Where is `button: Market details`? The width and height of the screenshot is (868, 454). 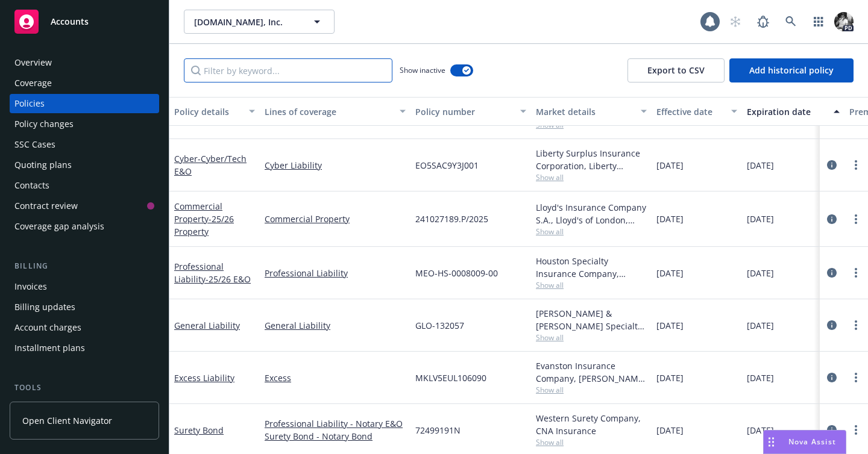
button: Market details is located at coordinates (591, 111).